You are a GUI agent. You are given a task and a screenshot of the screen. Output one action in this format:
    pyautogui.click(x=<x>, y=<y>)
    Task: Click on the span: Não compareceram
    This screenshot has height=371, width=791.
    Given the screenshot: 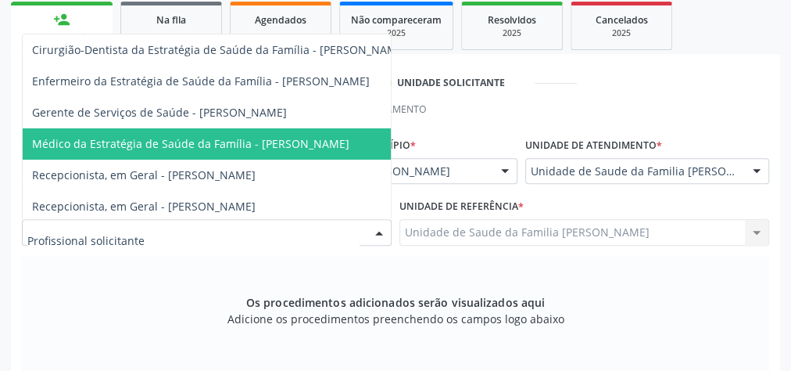 What is the action you would take?
    pyautogui.click(x=396, y=20)
    